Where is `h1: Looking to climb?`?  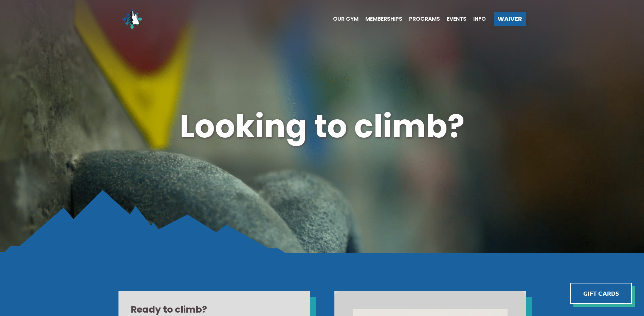 h1: Looking to climb? is located at coordinates (322, 126).